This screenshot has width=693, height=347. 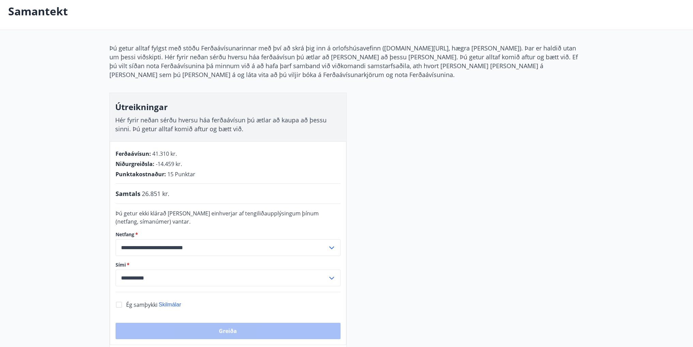 What do you see at coordinates (228, 265) in the screenshot?
I see `label: Sími` at bounding box center [228, 265].